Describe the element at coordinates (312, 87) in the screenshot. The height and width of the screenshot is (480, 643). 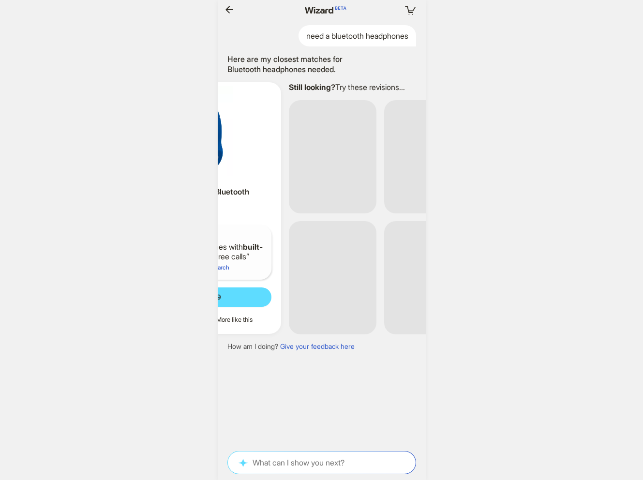
I see `strong: Still looking?` at that location.